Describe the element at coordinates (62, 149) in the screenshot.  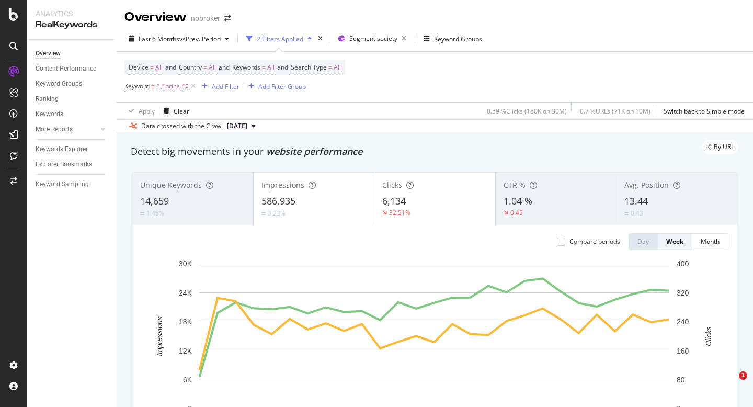
I see `div: Keywords Explorer` at that location.